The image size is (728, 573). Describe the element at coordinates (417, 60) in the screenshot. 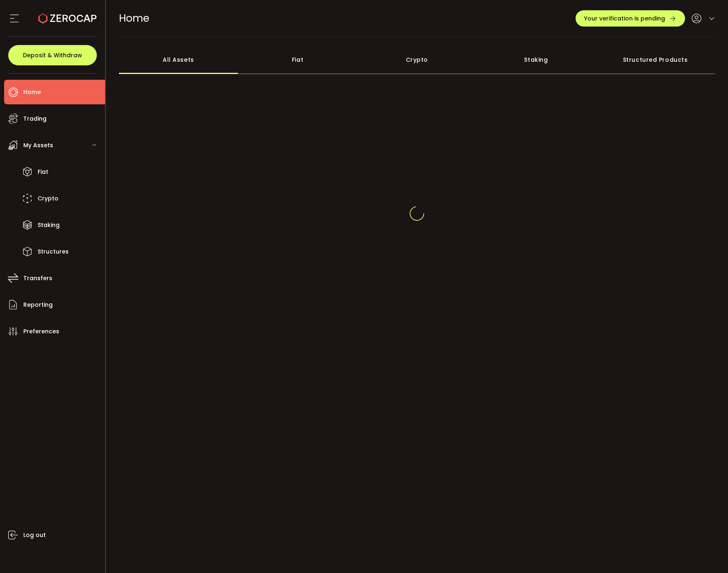

I see `div: Crypto` at that location.